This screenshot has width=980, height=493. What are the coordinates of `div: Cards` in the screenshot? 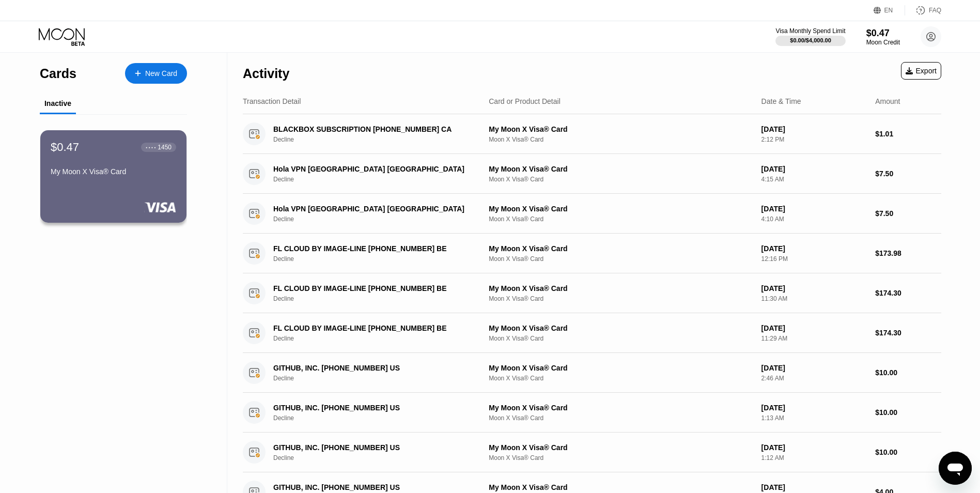 It's located at (58, 73).